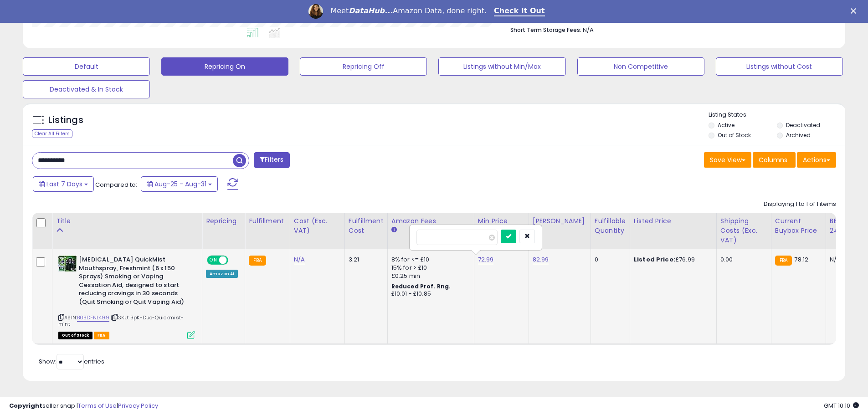 Image resolution: width=868 pixels, height=415 pixels. Describe the element at coordinates (846, 226) in the screenshot. I see `div: BB Share 24h.` at that location.